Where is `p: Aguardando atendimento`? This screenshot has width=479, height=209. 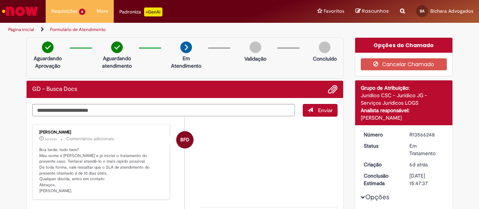
p: Aguardando atendimento is located at coordinates (117, 62).